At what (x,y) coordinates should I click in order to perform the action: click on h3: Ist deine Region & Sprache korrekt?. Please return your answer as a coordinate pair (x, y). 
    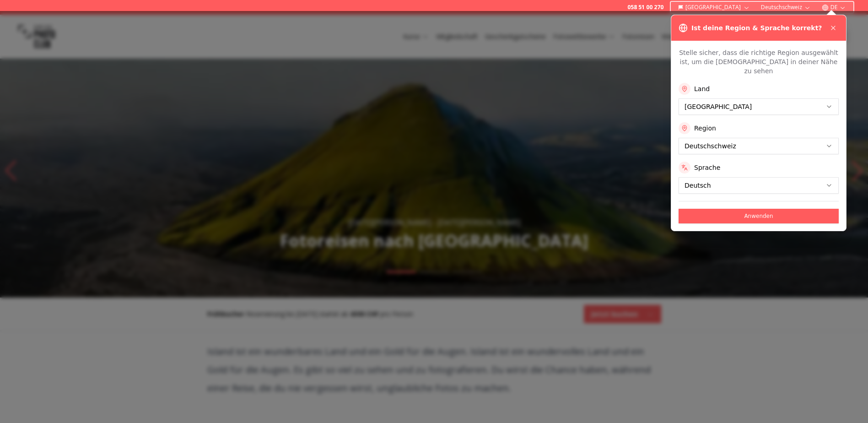
    Looking at the image, I should click on (757, 28).